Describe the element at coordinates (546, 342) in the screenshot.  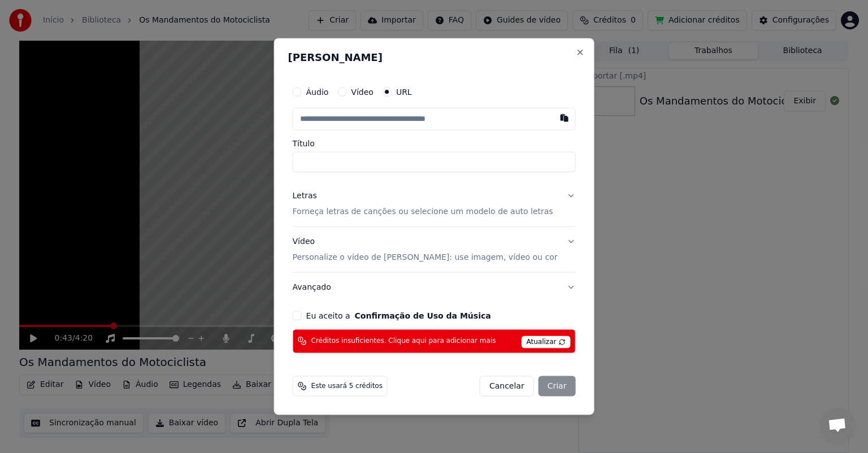
I see `span: Atualizar` at that location.